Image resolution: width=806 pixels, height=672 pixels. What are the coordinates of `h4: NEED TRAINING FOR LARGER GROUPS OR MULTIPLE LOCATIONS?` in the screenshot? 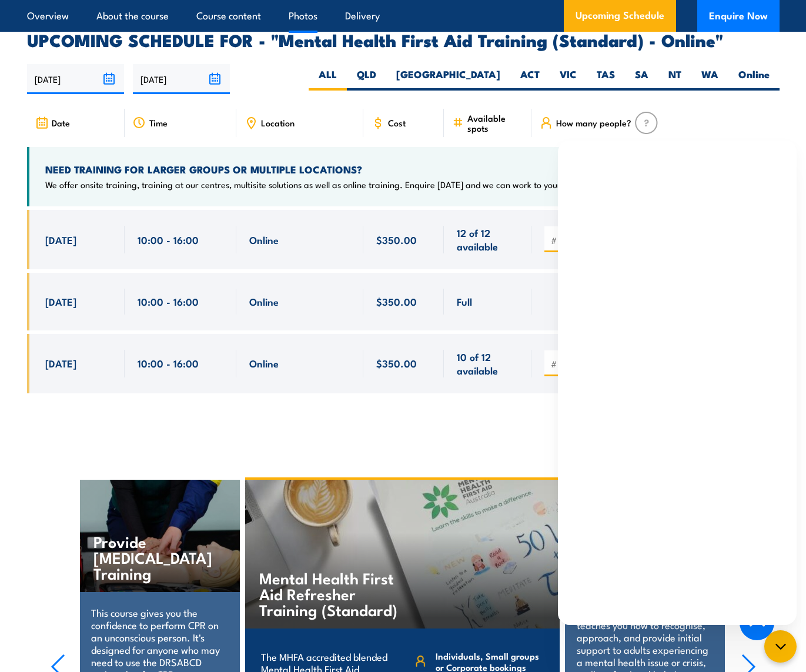 It's located at (317, 170).